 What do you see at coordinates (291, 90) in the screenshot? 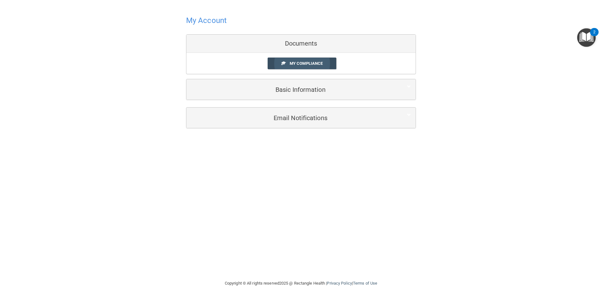
I see `h5: Basic Information` at bounding box center [291, 90].